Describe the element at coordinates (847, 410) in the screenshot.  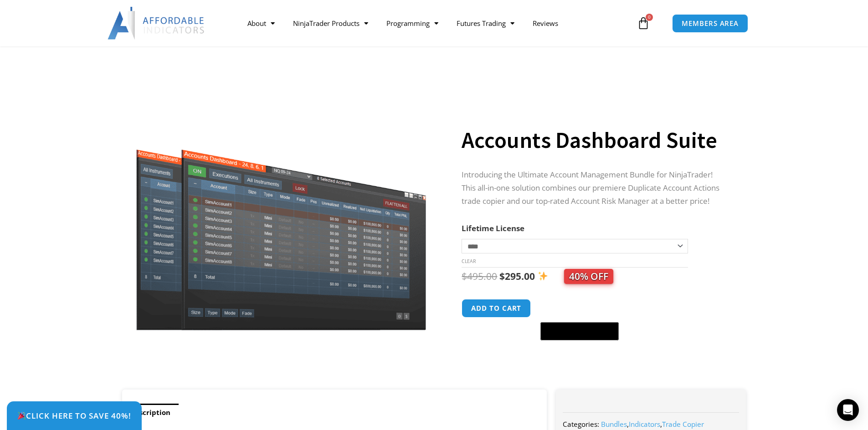
I see `div: Open Intercom Messenger` at that location.